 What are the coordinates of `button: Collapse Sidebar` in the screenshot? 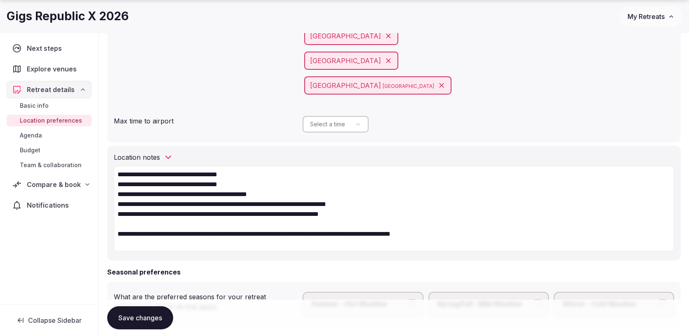 It's located at (49, 320).